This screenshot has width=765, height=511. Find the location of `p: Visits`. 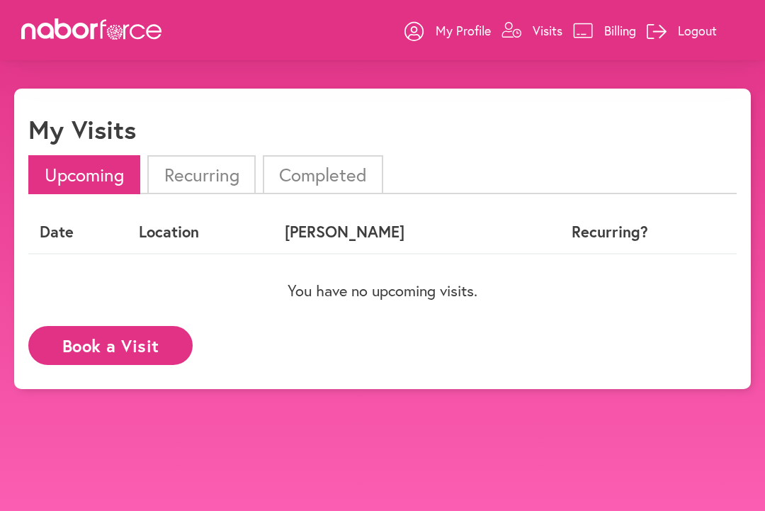

p: Visits is located at coordinates (547, 30).